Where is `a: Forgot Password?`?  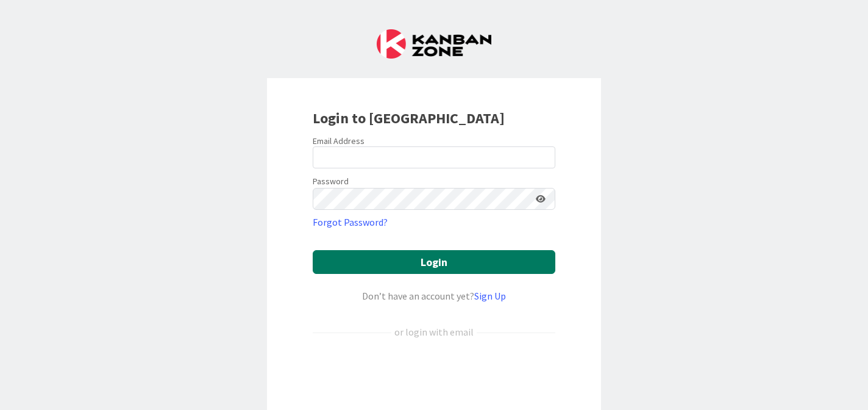 a: Forgot Password? is located at coordinates (350, 222).